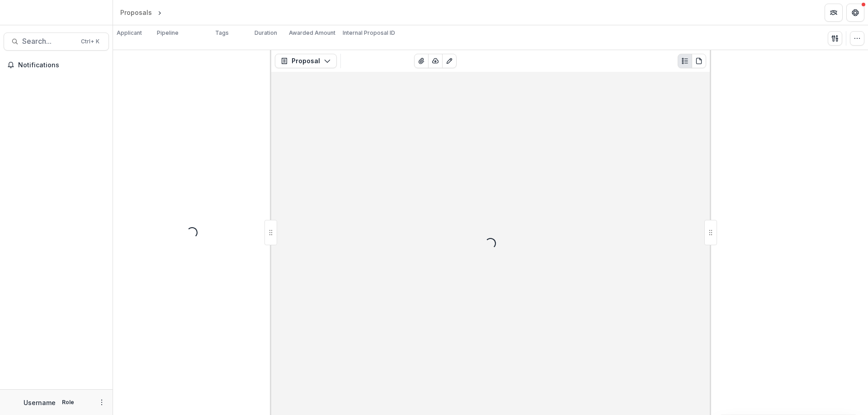  I want to click on button: Partners, so click(834, 13).